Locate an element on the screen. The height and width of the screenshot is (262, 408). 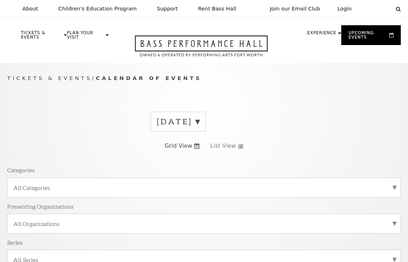
label: All Categories is located at coordinates (204, 188).